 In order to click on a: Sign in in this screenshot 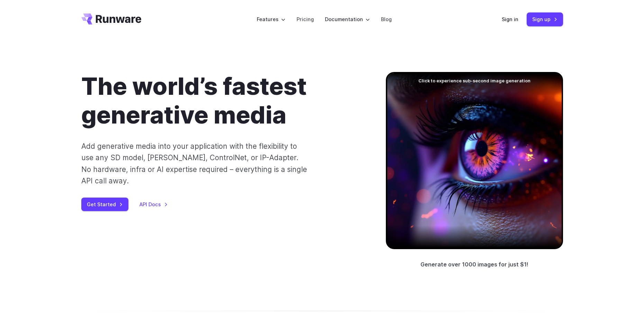, I will do `click(510, 19)`.